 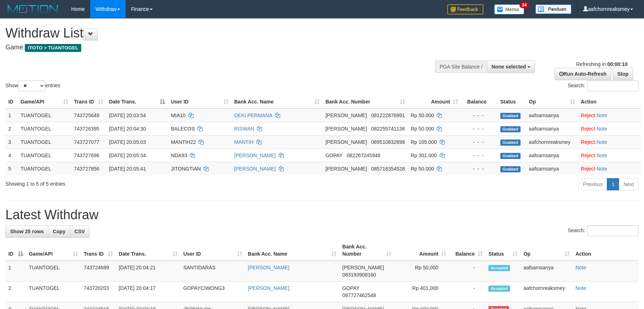 What do you see at coordinates (79, 231) in the screenshot?
I see `span: CSV` at bounding box center [79, 231].